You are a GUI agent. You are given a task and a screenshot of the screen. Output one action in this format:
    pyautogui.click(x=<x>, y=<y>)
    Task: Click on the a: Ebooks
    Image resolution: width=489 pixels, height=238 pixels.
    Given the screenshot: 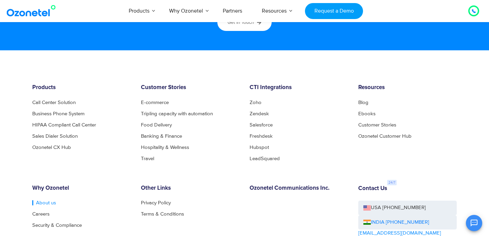 What is the action you would take?
    pyautogui.click(x=367, y=113)
    